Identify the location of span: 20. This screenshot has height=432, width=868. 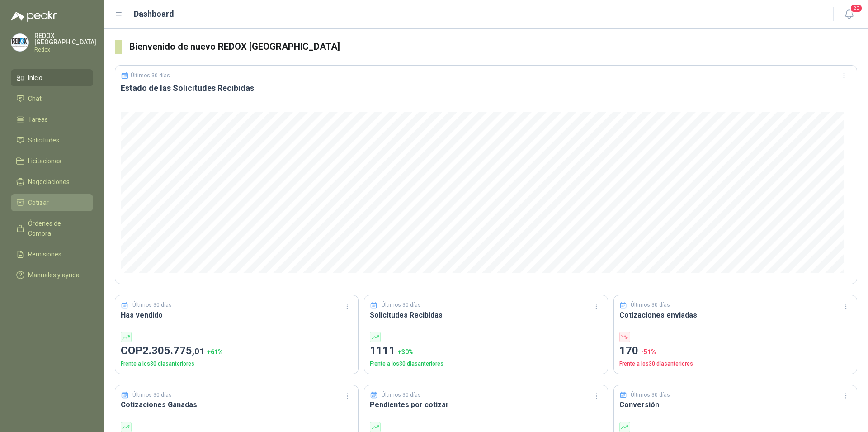
(857, 8).